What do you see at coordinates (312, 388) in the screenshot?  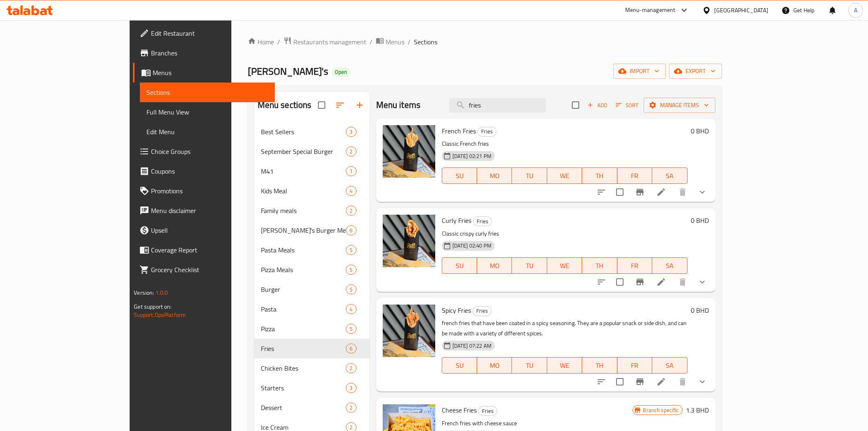 I see `div: Starters3` at bounding box center [312, 388].